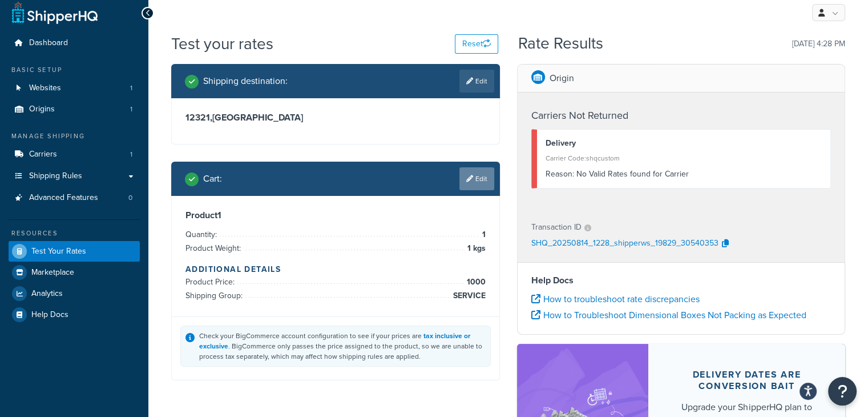 The height and width of the screenshot is (417, 868). I want to click on div: Resources, so click(74, 233).